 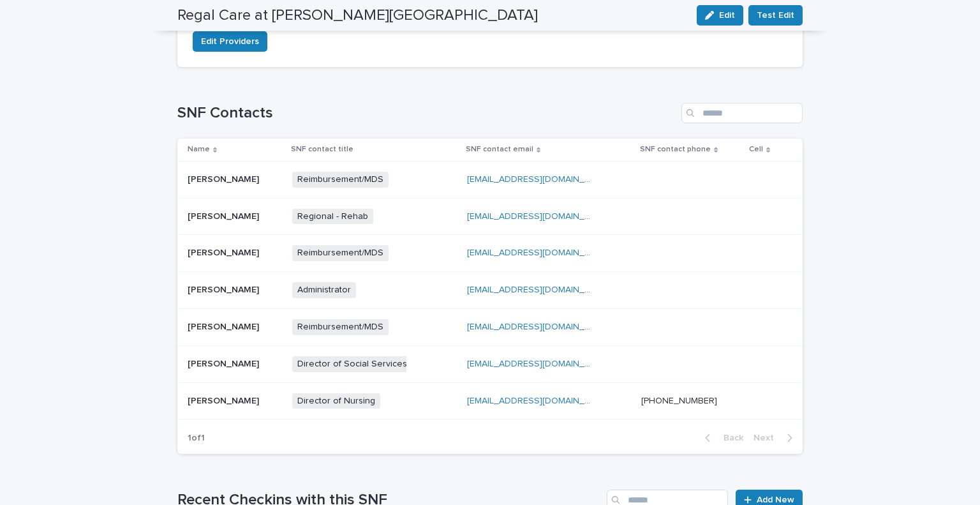 I want to click on p: SNF contact title, so click(x=322, y=150).